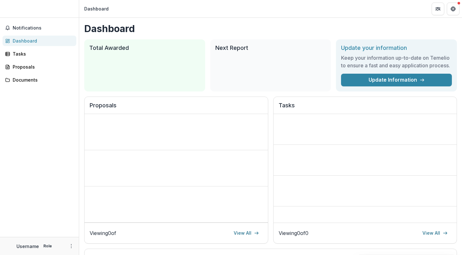 Image resolution: width=462 pixels, height=255 pixels. What do you see at coordinates (397, 48) in the screenshot?
I see `h2: Update your information` at bounding box center [397, 48].